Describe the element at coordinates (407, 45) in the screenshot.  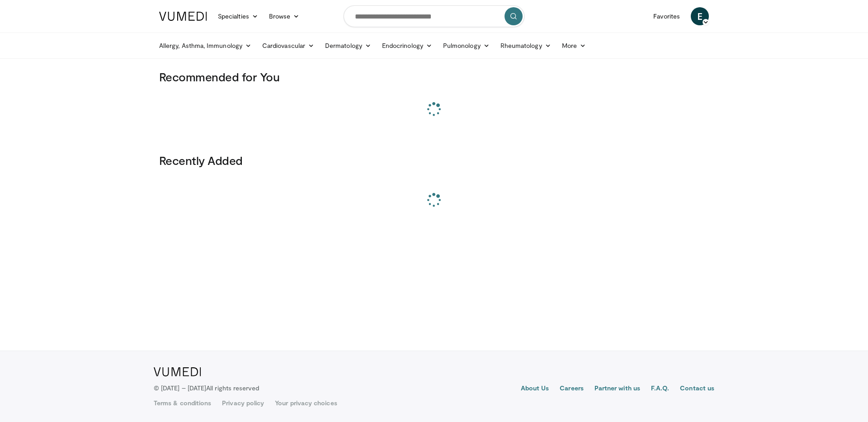
I see `a: Endocrinology` at that location.